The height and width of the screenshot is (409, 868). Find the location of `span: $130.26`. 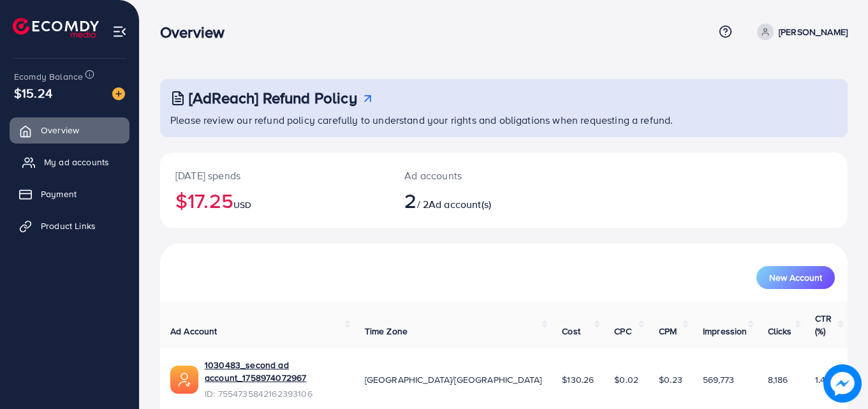

span: $130.26 is located at coordinates (578, 380).